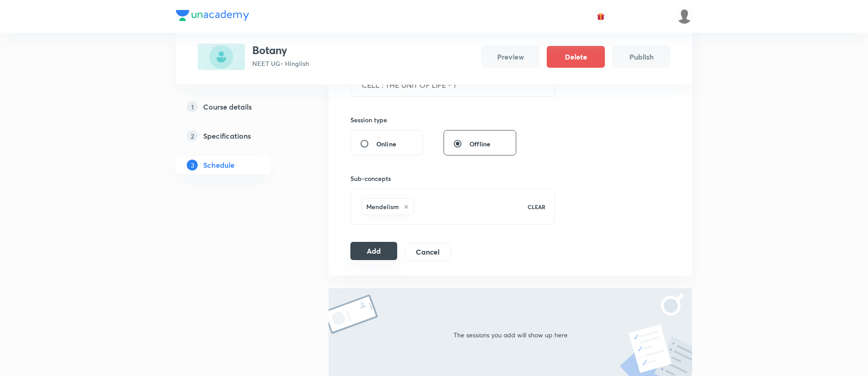  Describe the element at coordinates (373, 251) in the screenshot. I see `button: Add` at that location.